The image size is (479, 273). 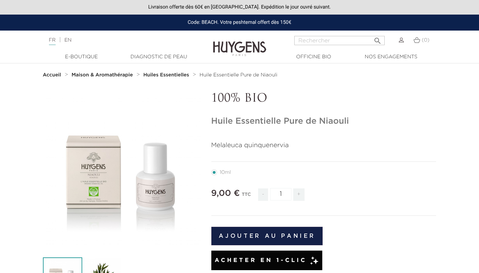 I want to click on h1: Huile Essentielle Pure de Niaouli, so click(x=324, y=121).